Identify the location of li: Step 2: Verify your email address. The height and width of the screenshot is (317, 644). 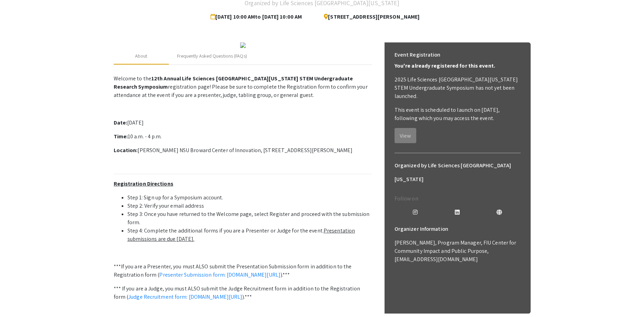
(250, 206).